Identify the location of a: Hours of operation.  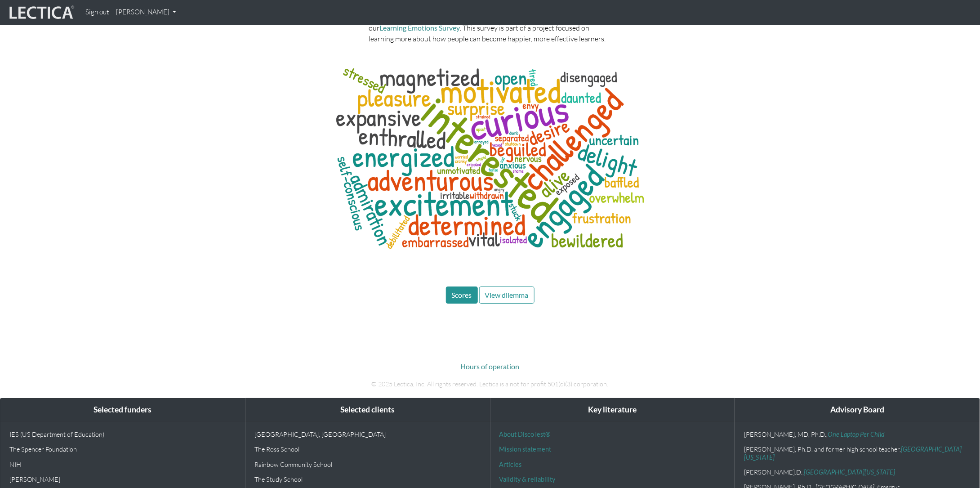
(490, 366).